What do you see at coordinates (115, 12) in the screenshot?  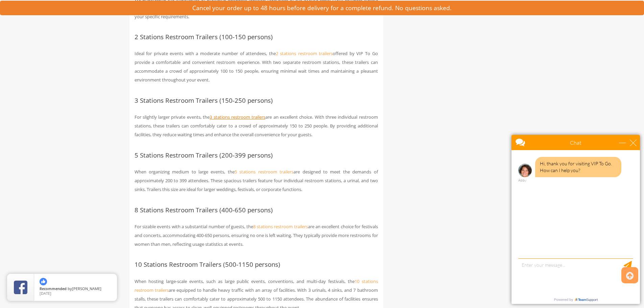 I see `div: minimize` at bounding box center [115, 12].